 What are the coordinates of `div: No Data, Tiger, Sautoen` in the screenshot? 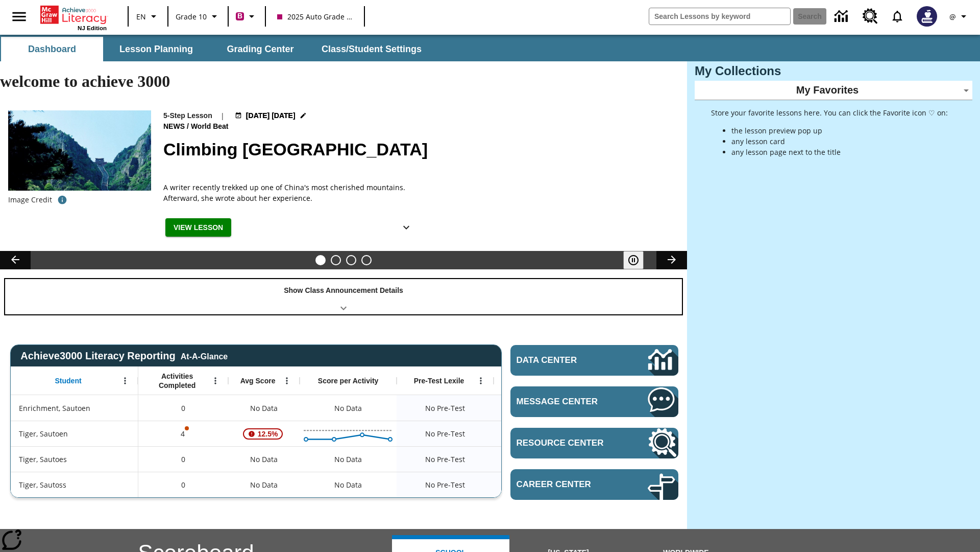 It's located at (542, 433).